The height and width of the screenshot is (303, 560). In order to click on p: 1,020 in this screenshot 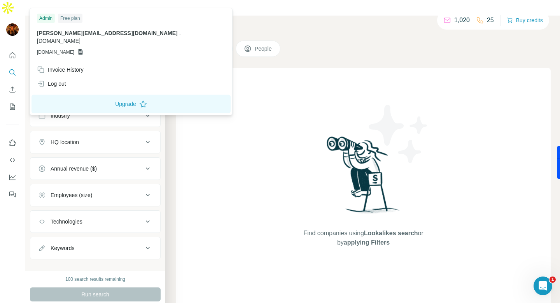, I will do `click(462, 20)`.